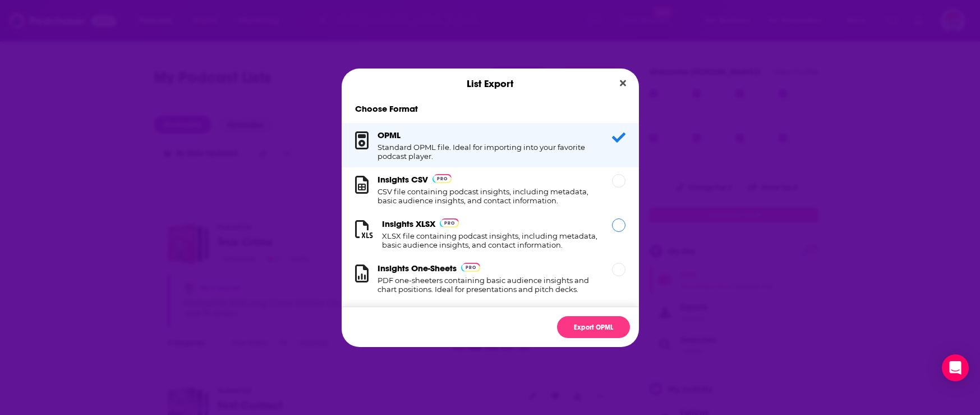 This screenshot has width=980, height=415. What do you see at coordinates (488, 152) in the screenshot?
I see `h1: Standard OPML file. Ideal for importing into your favorite podcast player.` at bounding box center [488, 152].